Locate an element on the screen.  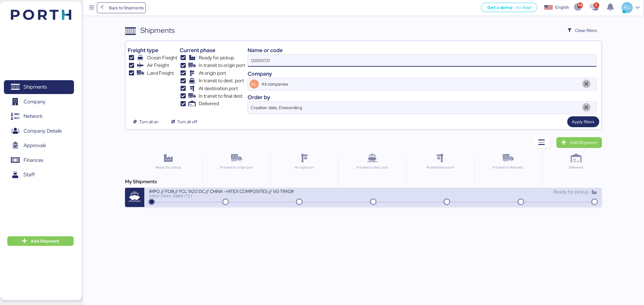
button: Turn all on is located at coordinates (145, 122).